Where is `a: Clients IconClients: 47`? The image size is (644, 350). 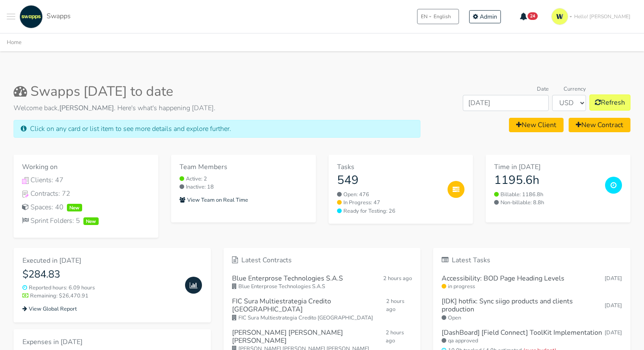 a: Clients IconClients: 47 is located at coordinates (86, 180).